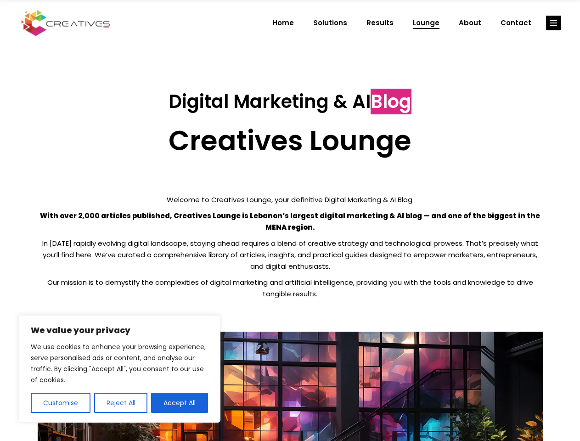 The image size is (580, 441). I want to click on a: Home, so click(283, 23).